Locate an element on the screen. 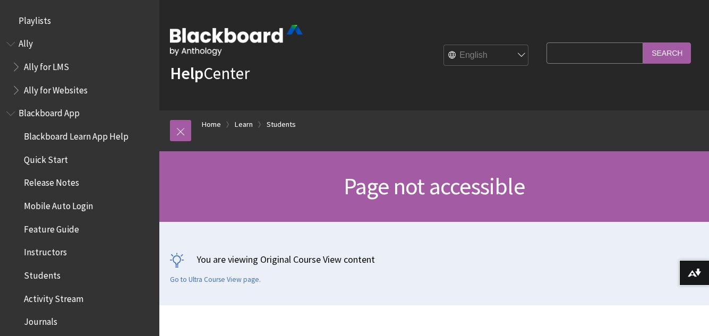 Image resolution: width=709 pixels, height=336 pixels. span: Students is located at coordinates (42, 273).